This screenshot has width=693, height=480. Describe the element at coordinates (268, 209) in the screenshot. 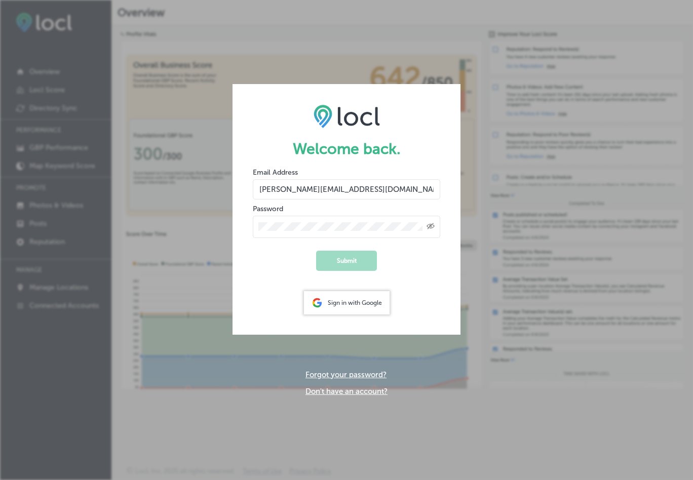

I see `label: Password` at that location.